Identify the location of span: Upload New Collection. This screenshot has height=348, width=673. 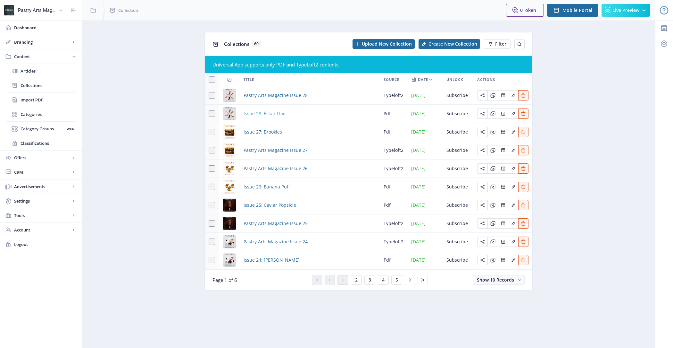
(387, 44).